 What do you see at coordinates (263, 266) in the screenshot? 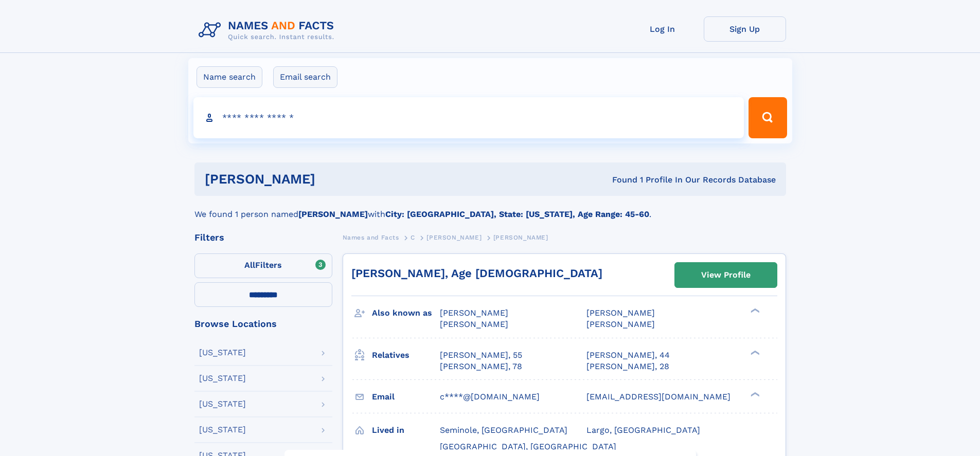
I see `label: Filters` at bounding box center [263, 266].